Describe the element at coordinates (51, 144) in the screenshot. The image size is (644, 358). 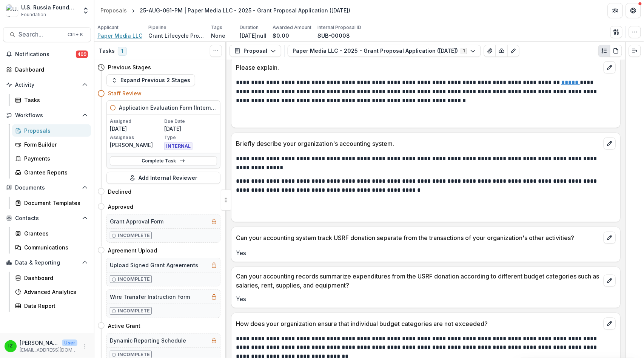
I see `a: Form Builder` at that location.